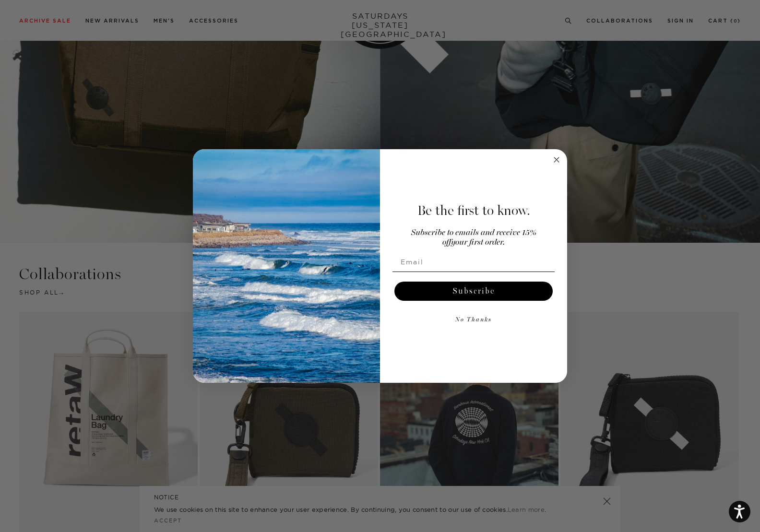 This screenshot has height=532, width=760. I want to click on span: Subscribe to emails and receive 15%, so click(473, 232).